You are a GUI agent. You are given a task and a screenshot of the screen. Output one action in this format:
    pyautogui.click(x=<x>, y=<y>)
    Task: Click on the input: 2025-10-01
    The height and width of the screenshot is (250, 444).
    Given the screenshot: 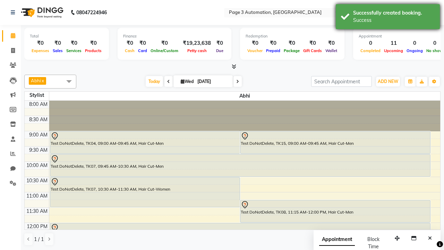 What is the action you would take?
    pyautogui.click(x=213, y=82)
    